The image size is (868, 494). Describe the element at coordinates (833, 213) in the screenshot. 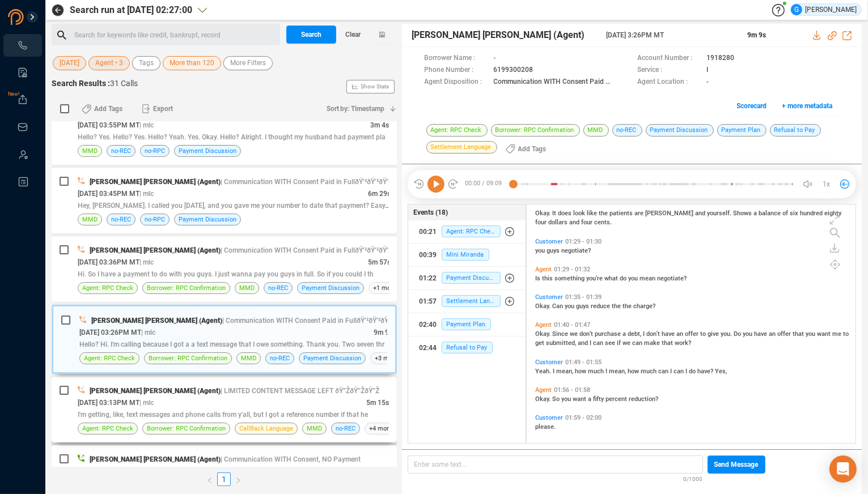

I see `span: eighty` at that location.